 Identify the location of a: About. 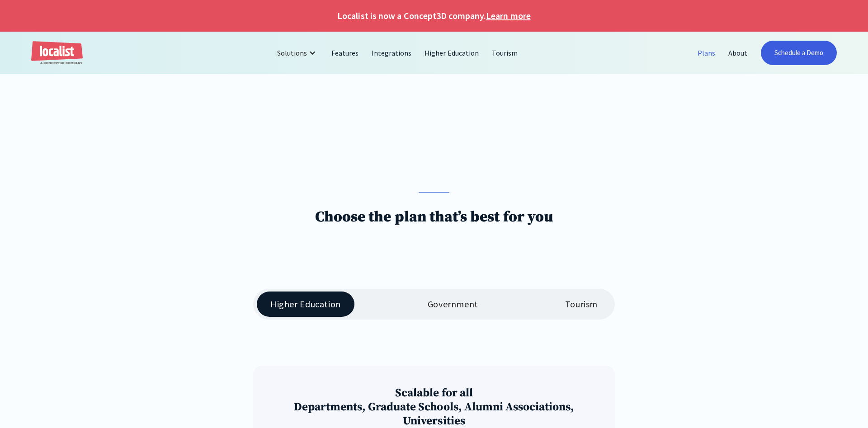
(737, 53).